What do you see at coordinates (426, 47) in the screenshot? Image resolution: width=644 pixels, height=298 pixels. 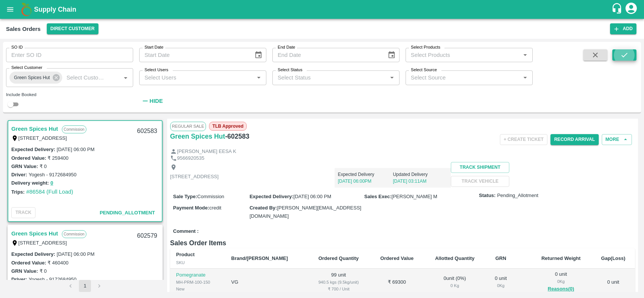 I see `label: Select Products` at bounding box center [426, 47].